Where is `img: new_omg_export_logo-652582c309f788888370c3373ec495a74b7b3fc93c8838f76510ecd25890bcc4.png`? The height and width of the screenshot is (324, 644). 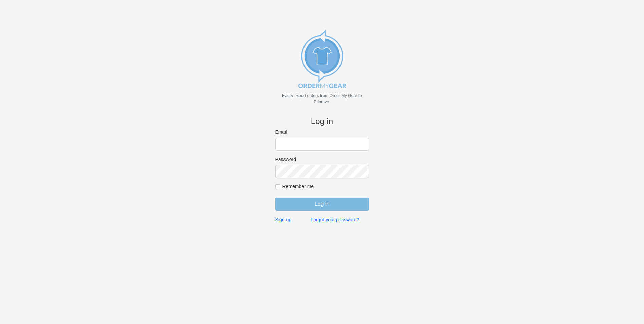
img: new_omg_export_logo-652582c309f788888370c3373ec495a74b7b3fc93c8838f76510ecd25890bcc4.png is located at coordinates (322, 59).